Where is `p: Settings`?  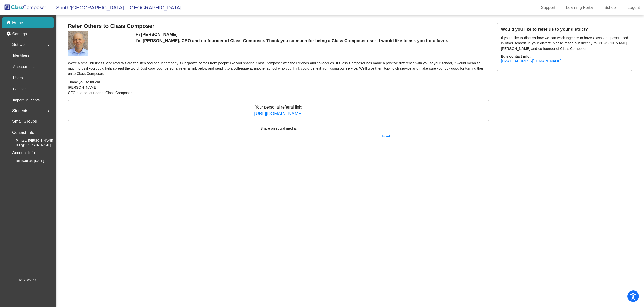
p: Settings is located at coordinates (20, 34).